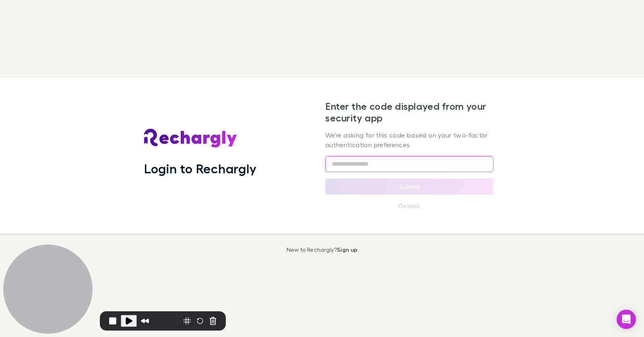 This screenshot has width=644, height=337. I want to click on h2: Enter the code displayed from your security app, so click(409, 112).